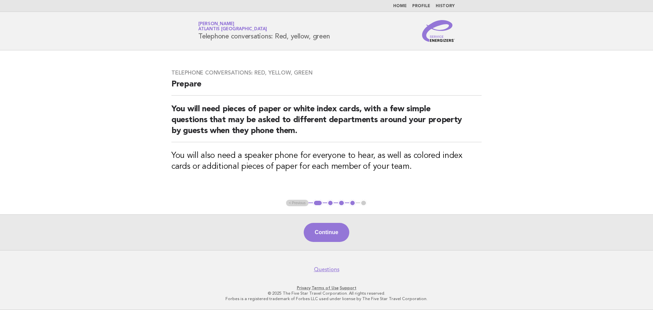  What do you see at coordinates (327, 123) in the screenshot?
I see `h2: You will need pieces of paper or white index cards, with a few simple questions that may be asked...` at bounding box center [327, 123].